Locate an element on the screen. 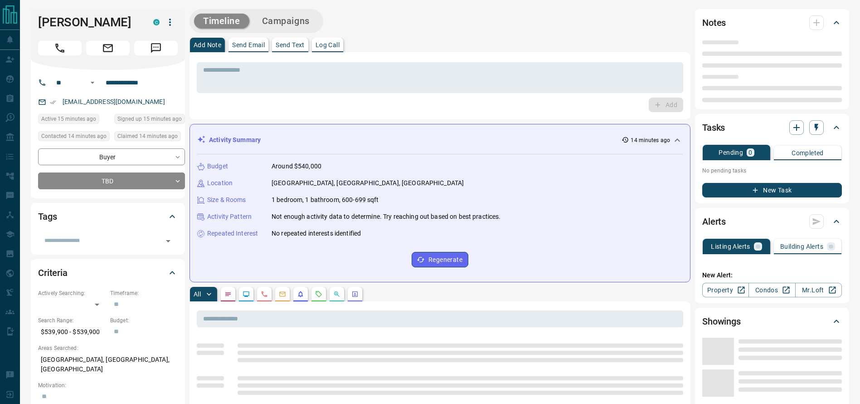  p: $539,900 - $539,900 is located at coordinates (72, 332).